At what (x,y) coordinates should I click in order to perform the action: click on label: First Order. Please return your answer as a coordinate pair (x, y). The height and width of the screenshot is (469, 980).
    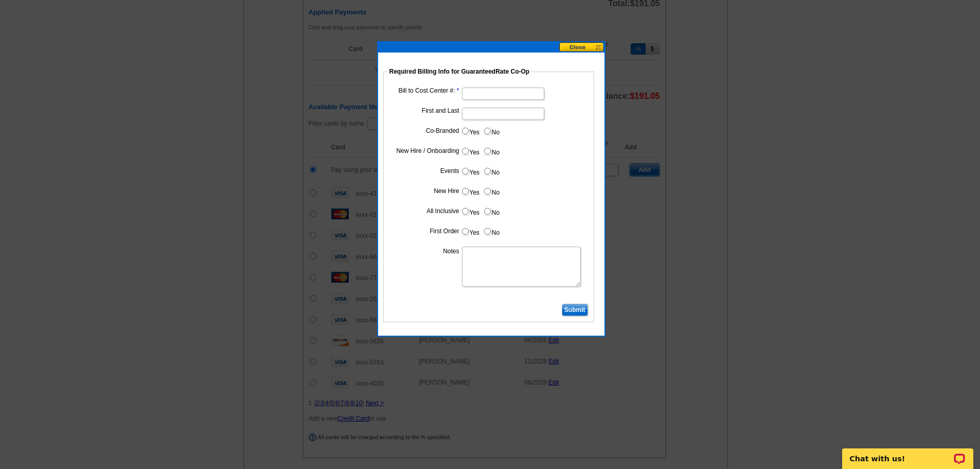
    Looking at the image, I should click on (426, 231).